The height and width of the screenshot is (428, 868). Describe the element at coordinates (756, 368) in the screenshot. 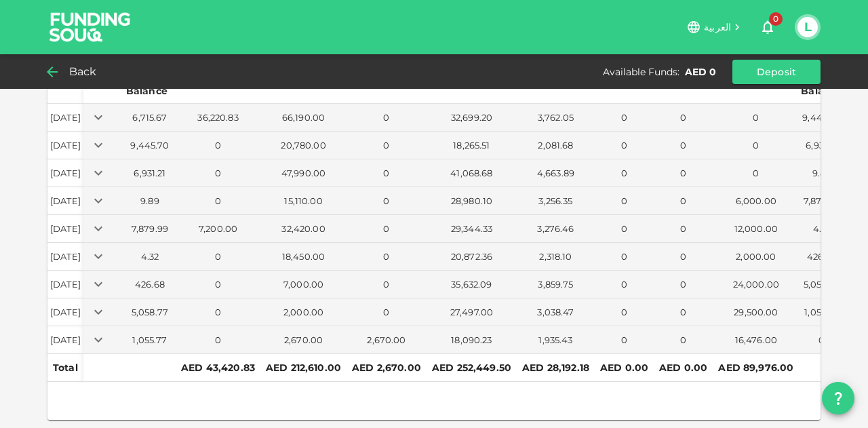

I see `div: AED 89,976.00` at that location.